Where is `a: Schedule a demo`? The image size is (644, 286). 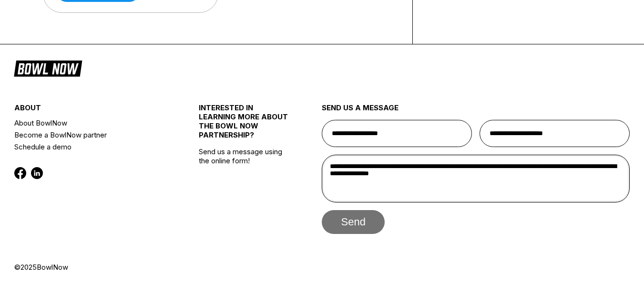 a: Schedule a demo is located at coordinates (91, 147).